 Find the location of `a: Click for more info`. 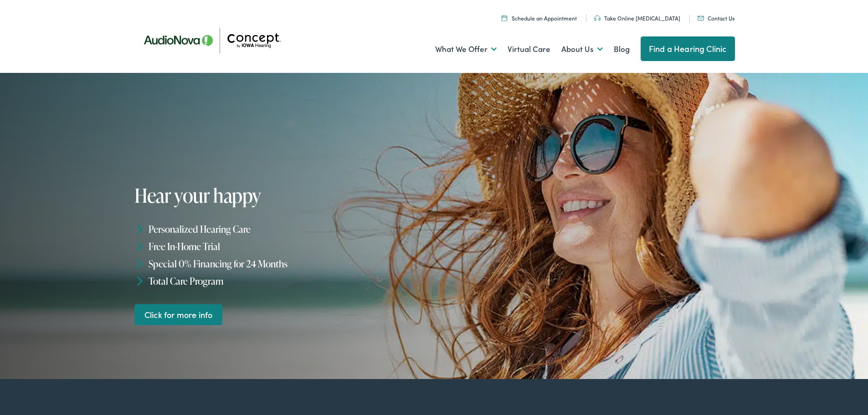

a: Click for more info is located at coordinates (178, 314).